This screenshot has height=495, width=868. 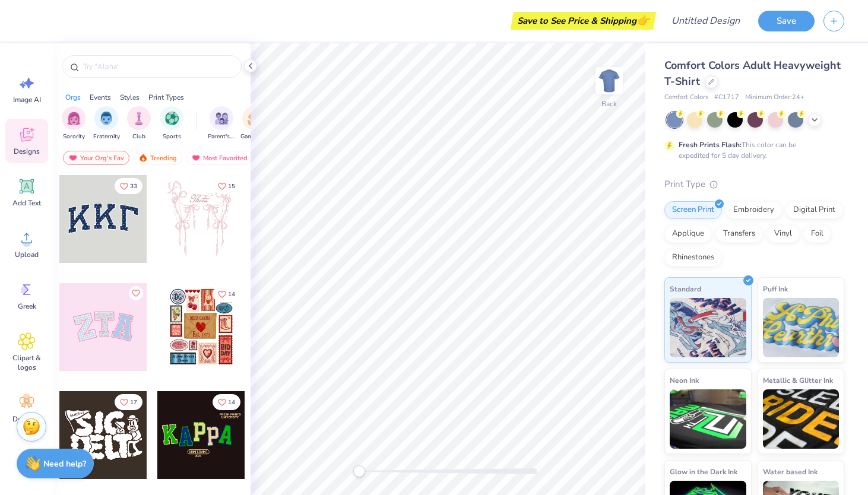 I want to click on span: Add Text, so click(x=27, y=203).